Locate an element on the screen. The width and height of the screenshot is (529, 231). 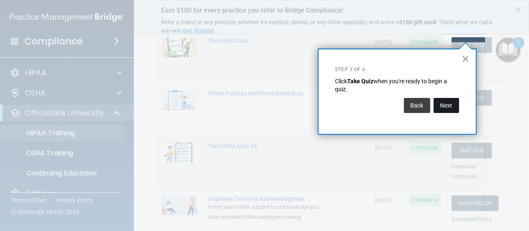
button: Next is located at coordinates (446, 105).